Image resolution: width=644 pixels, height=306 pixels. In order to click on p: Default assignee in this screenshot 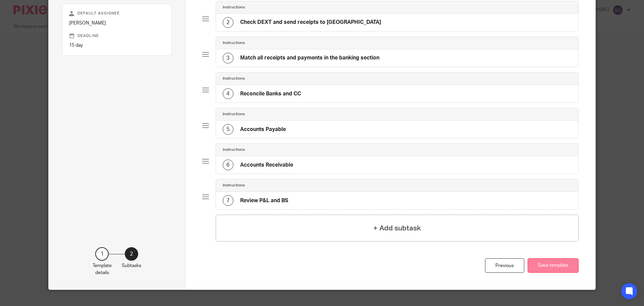, I will do `click(117, 14)`.